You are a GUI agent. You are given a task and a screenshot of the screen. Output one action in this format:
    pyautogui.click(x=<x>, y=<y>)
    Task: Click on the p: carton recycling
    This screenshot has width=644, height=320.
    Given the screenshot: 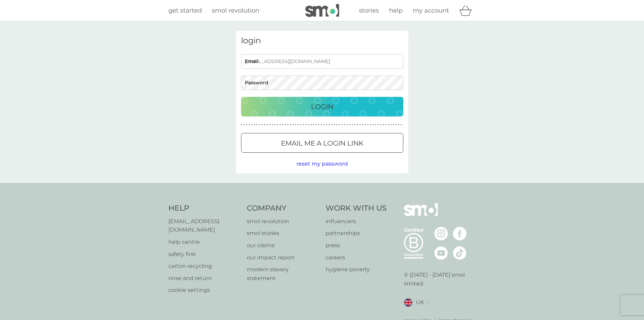 What is the action you would take?
    pyautogui.click(x=204, y=266)
    